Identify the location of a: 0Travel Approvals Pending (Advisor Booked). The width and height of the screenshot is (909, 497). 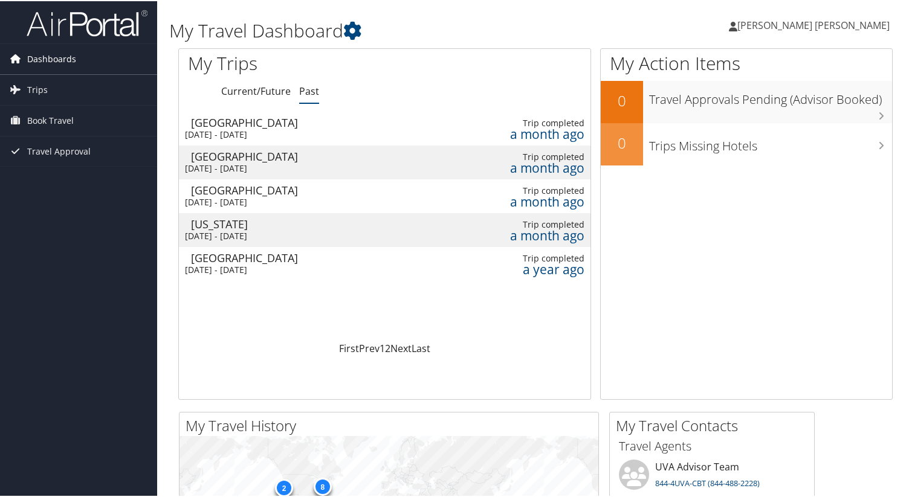
(746, 101).